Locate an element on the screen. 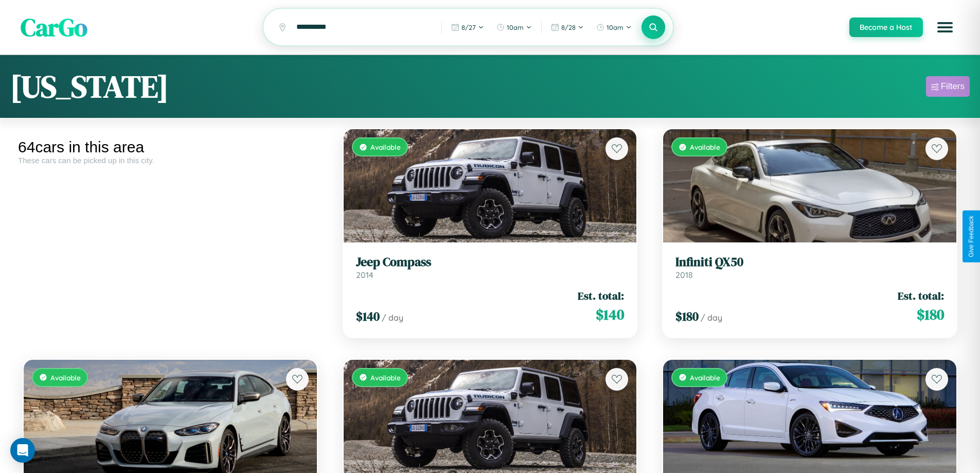 The image size is (980, 473). div: 64 cars in this area is located at coordinates (170, 148).